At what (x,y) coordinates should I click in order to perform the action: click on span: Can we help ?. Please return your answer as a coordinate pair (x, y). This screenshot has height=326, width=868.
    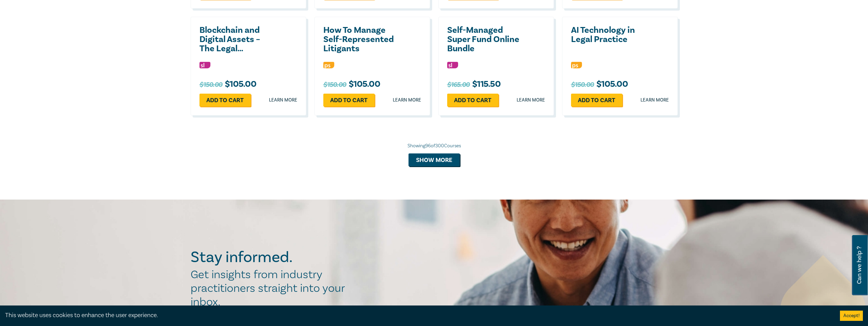
    Looking at the image, I should click on (859, 266).